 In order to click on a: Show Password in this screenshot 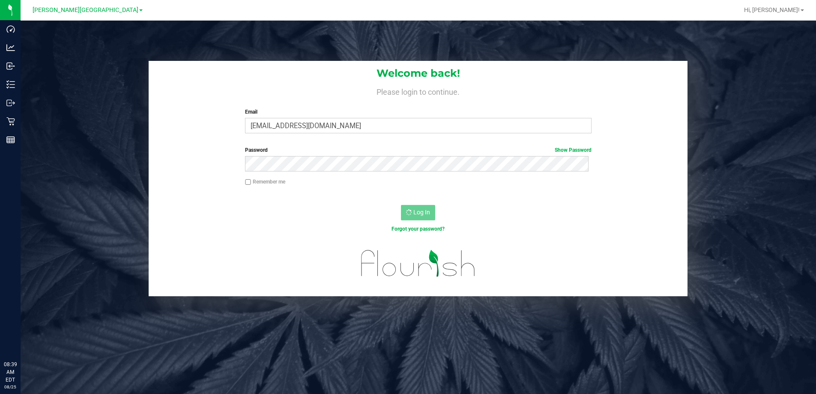, I will do `click(573, 150)`.